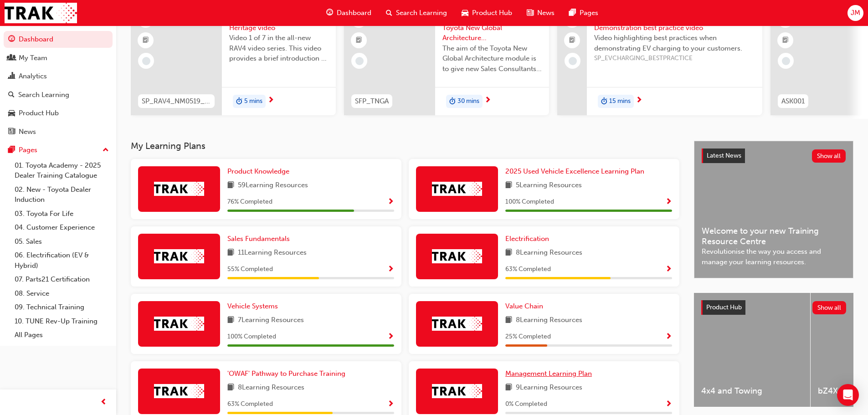 Image resolution: width=868 pixels, height=415 pixels. Describe the element at coordinates (58, 85) in the screenshot. I see `button: DashboardMy TeamAnalyticsSearch LearningProduct HubNews` at that location.